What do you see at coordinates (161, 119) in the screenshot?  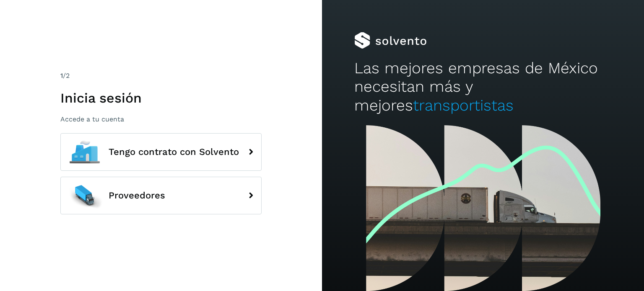 I see `p: Accede a tu cuenta` at bounding box center [161, 119].